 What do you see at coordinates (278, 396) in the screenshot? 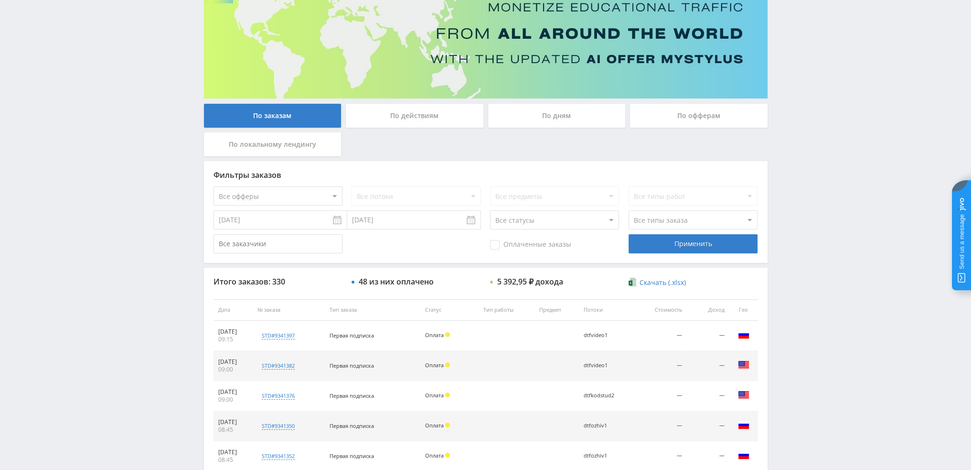
I see `div: std#9341376` at bounding box center [278, 396].